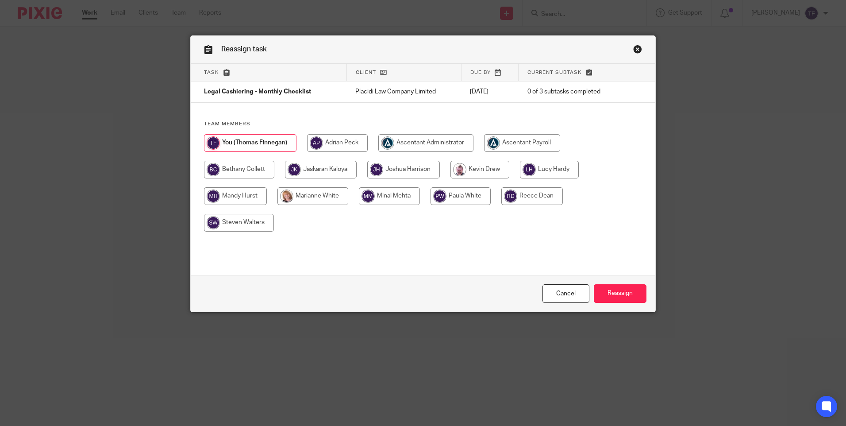  What do you see at coordinates (404, 92) in the screenshot?
I see `p: Placidi Law Company Limited` at bounding box center [404, 92].